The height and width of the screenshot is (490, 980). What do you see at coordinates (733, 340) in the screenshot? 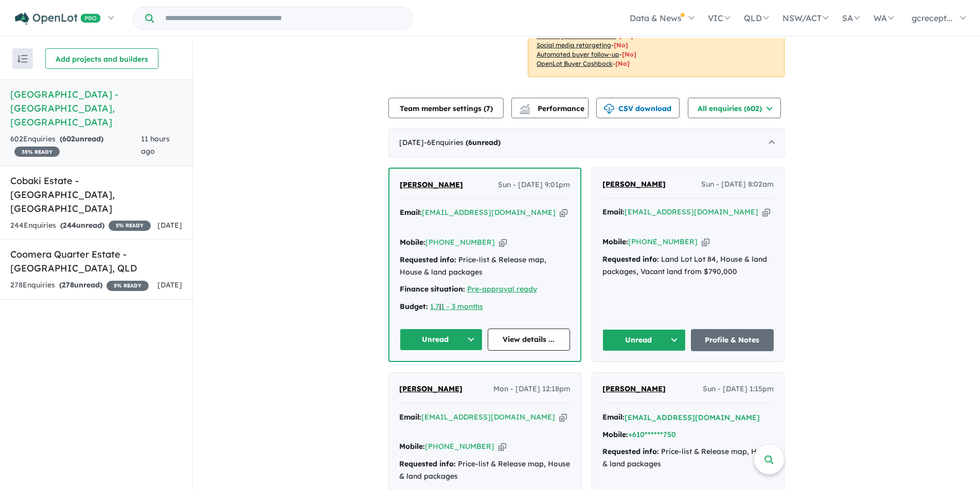
I see `a: Profile & Notes` at bounding box center [733, 340].